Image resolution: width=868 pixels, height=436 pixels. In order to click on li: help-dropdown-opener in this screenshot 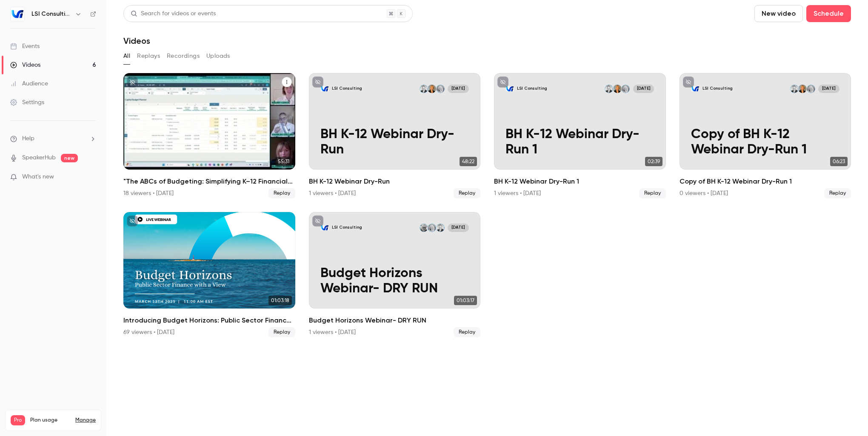, I will do `click(53, 139)`.